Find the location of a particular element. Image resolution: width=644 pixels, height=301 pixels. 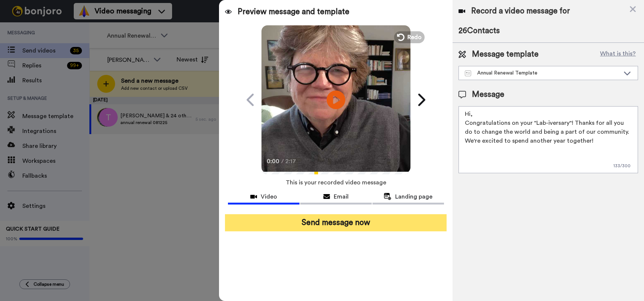

span: Message is located at coordinates (487, 94).